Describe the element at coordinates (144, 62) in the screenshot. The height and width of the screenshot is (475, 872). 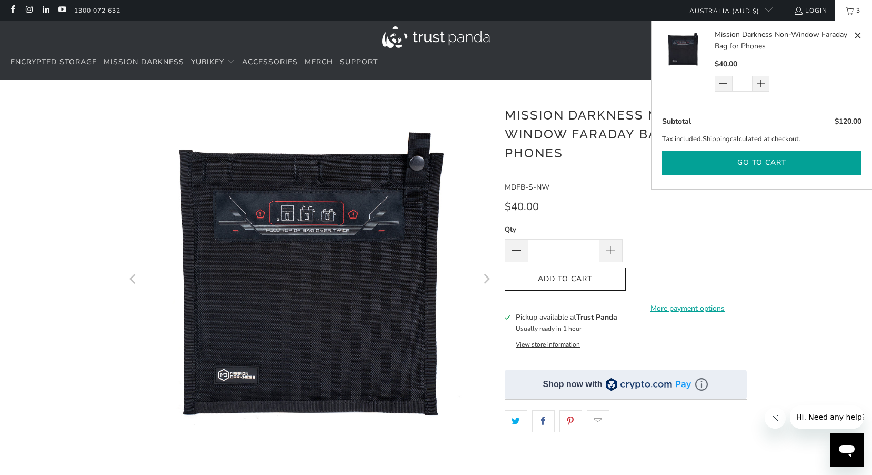
I see `a: Mission Darkness` at that location.